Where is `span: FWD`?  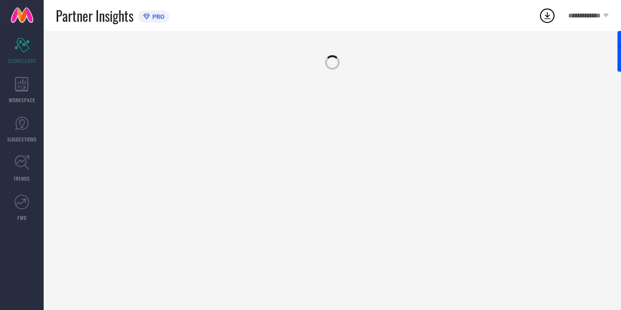
span: FWD is located at coordinates (22, 218).